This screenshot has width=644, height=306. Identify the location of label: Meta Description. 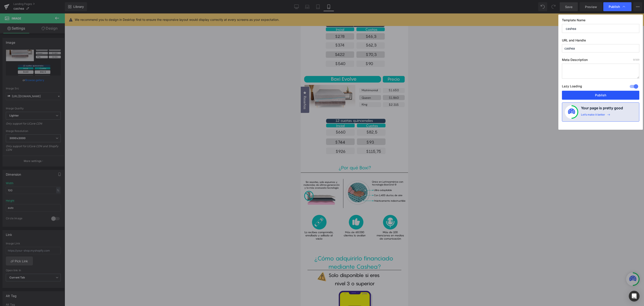
(601, 61).